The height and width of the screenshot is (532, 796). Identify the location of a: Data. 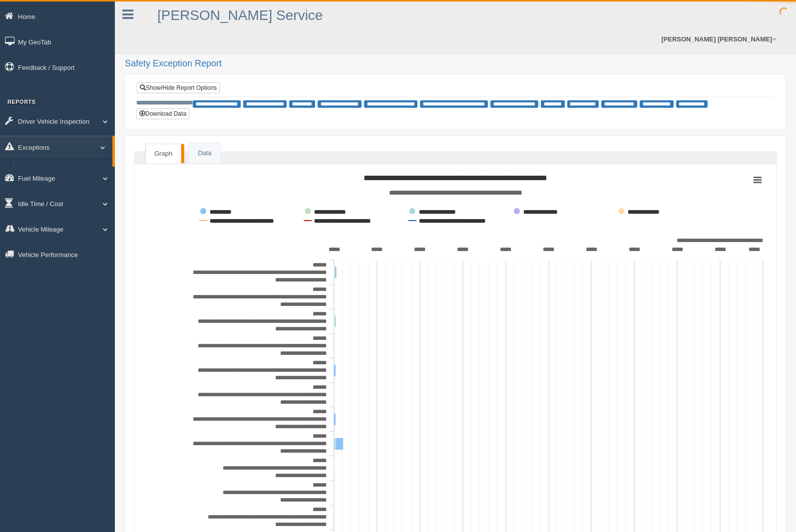
(205, 153).